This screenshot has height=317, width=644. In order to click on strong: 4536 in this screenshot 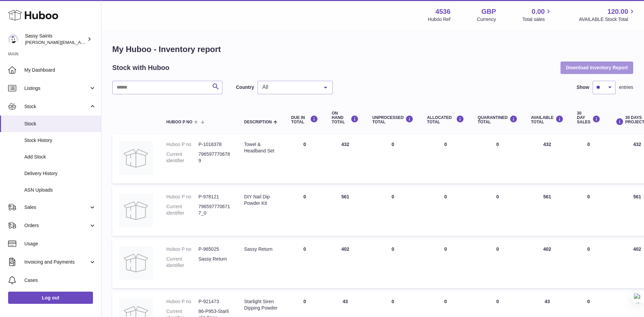, I will do `click(443, 11)`.